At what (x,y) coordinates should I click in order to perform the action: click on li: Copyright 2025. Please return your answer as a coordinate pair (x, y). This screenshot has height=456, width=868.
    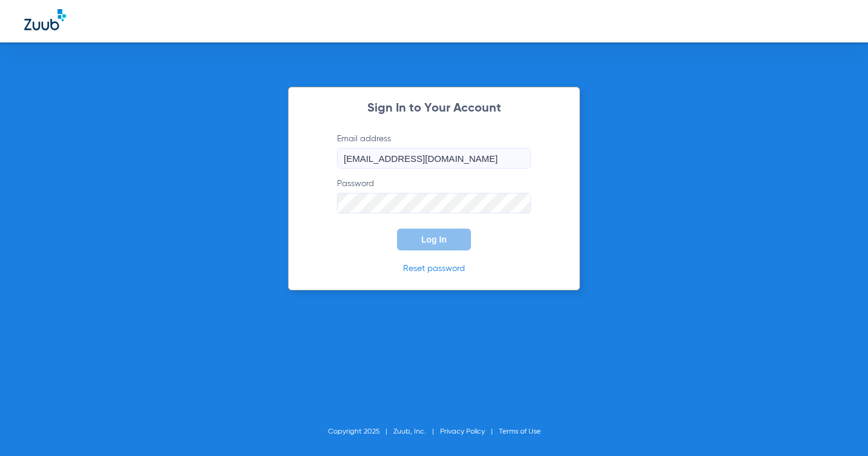
    Looking at the image, I should click on (361, 432).